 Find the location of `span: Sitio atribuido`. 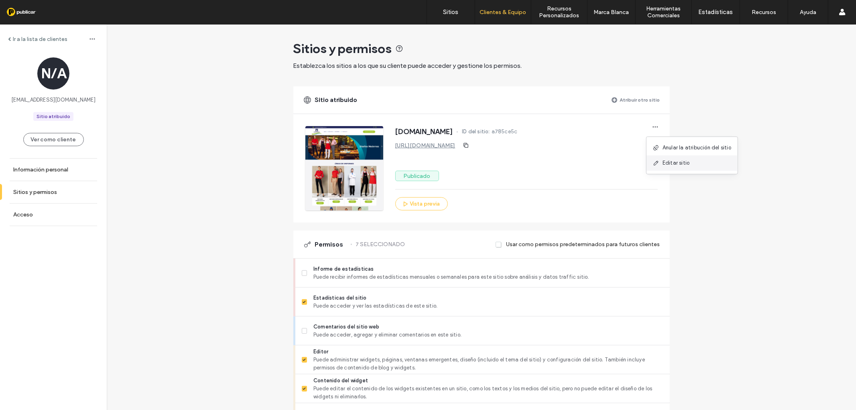

span: Sitio atribuido is located at coordinates (336, 100).